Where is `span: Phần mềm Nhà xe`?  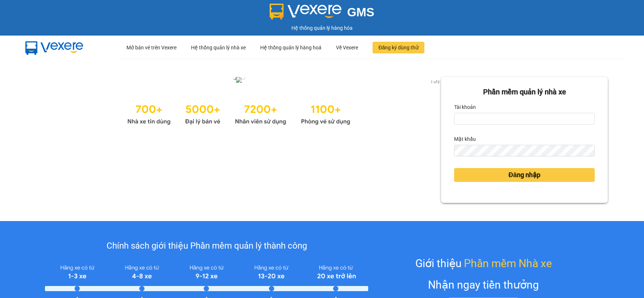
span: Phần mềm Nhà xe is located at coordinates (508, 263).